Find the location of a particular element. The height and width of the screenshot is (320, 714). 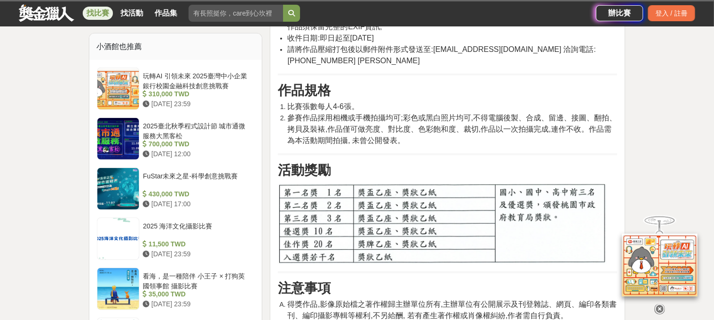

span: 得獎作品,影像原始檔之著作權歸主辦單位所有,主辦單位有公開展示及刊登雜誌、網頁、編印各類書刊、編印攝影專輯等權利,不另給酬, 若有產生著作權或肖像權糾紛,作者需自行負責。 is located at coordinates (452, 310).